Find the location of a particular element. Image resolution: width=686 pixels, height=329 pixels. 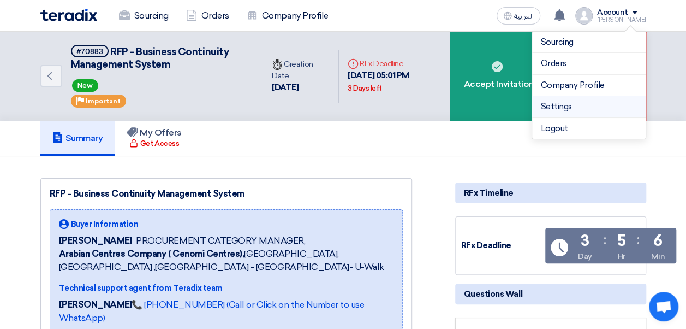

a: Summary is located at coordinates (78, 138).